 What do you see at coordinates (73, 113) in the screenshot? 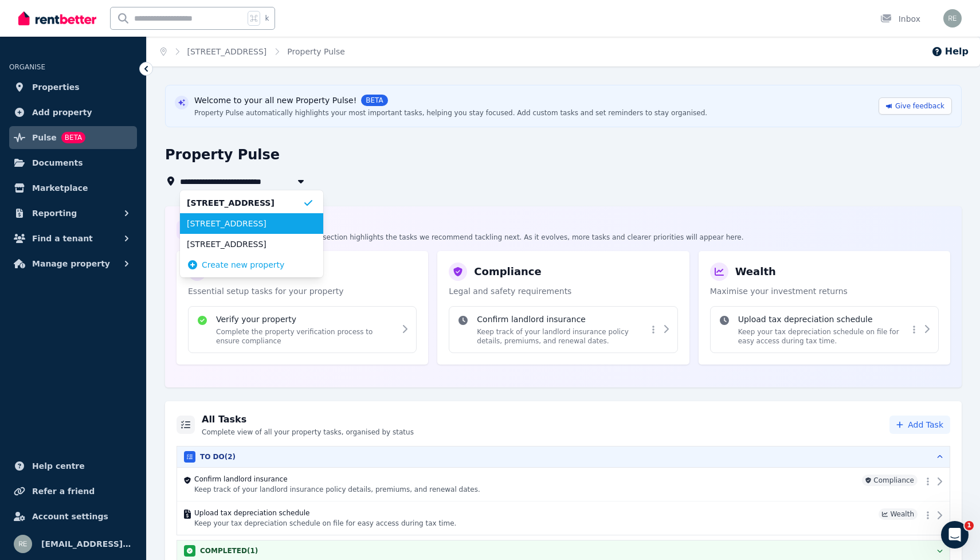
I see `a: Add property` at bounding box center [73, 113].